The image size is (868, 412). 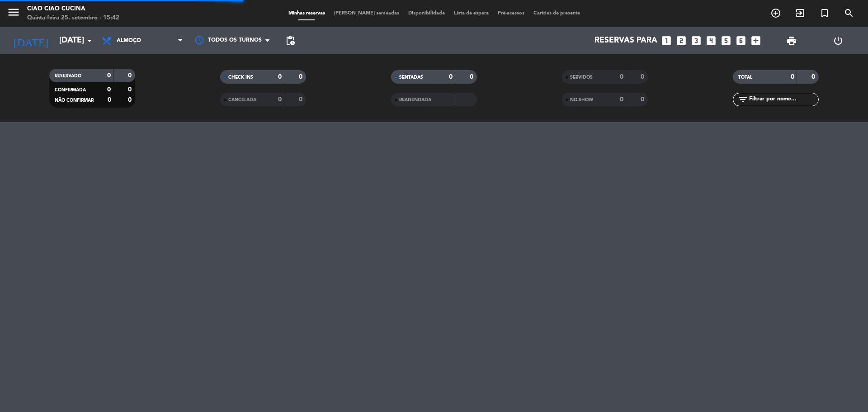 What do you see at coordinates (756, 40) in the screenshot?
I see `i: add_box` at bounding box center [756, 40].